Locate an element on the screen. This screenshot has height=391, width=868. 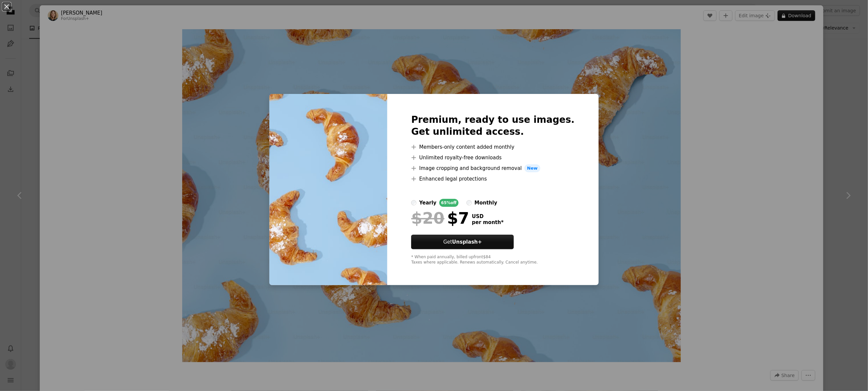
div: monthly is located at coordinates (486, 202).